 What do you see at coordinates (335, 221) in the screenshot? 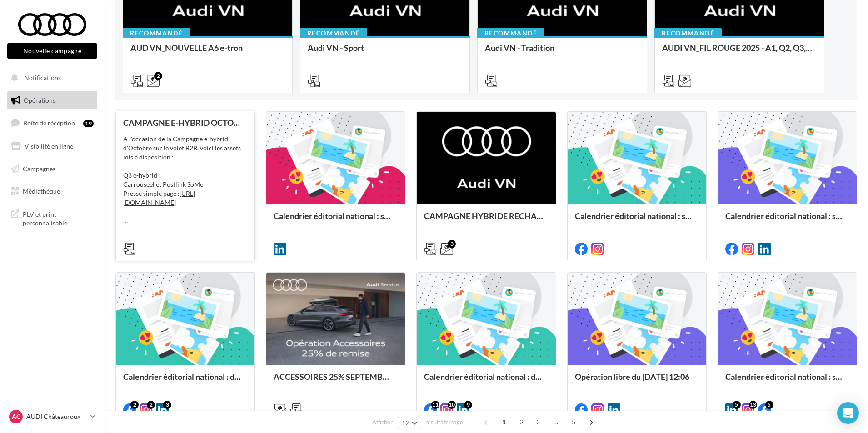
I see `div: Calendrier éditorial national : semaine du 22.09 au 28.09` at bounding box center [335, 221].